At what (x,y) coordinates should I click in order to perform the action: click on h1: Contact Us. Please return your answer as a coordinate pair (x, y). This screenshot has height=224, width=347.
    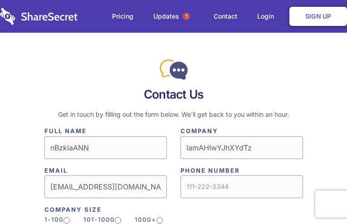
    Looking at the image, I should click on (174, 94).